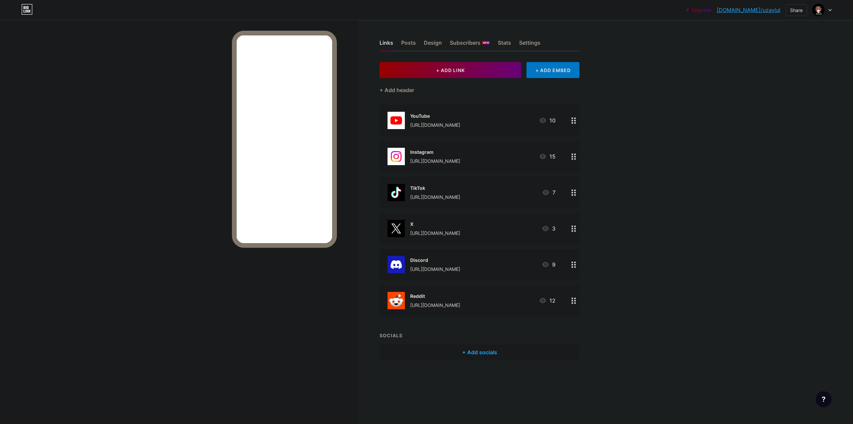 The width and height of the screenshot is (853, 424). Describe the element at coordinates (386, 45) in the screenshot. I see `div: Links` at that location.